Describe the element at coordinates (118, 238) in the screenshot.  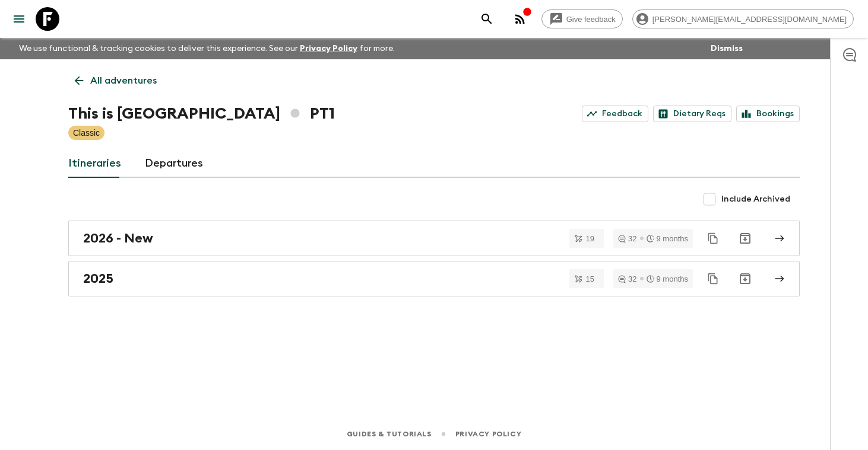
I see `h2: 2026 - New` at that location.